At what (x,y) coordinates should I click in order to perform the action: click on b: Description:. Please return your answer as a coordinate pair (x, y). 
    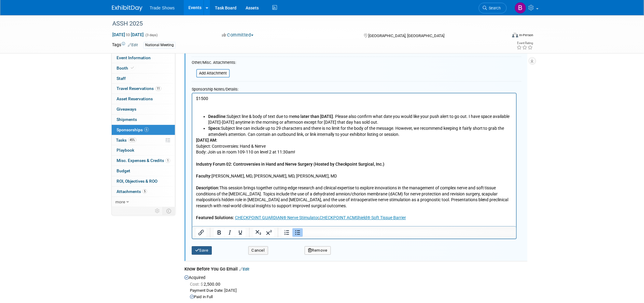
    Looking at the image, I should click on (15, 95).